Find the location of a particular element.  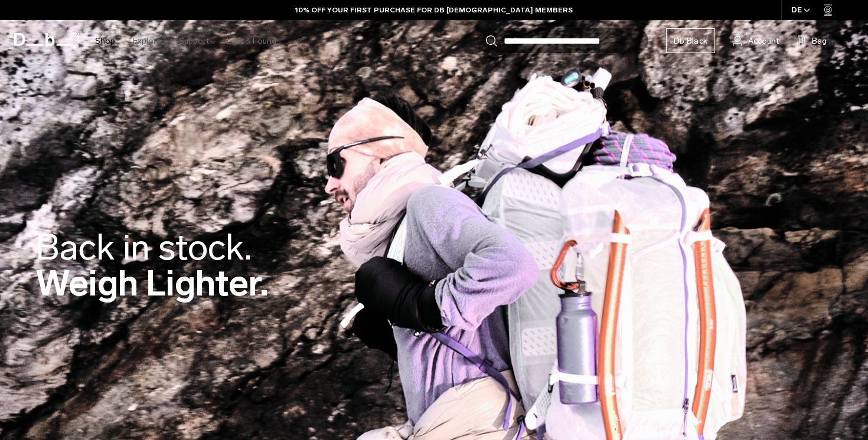

a: Db Black is located at coordinates (690, 41).